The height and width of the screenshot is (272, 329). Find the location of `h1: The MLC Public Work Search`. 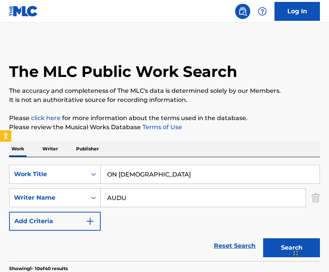

h1: The MLC Public Work Search is located at coordinates (123, 72).